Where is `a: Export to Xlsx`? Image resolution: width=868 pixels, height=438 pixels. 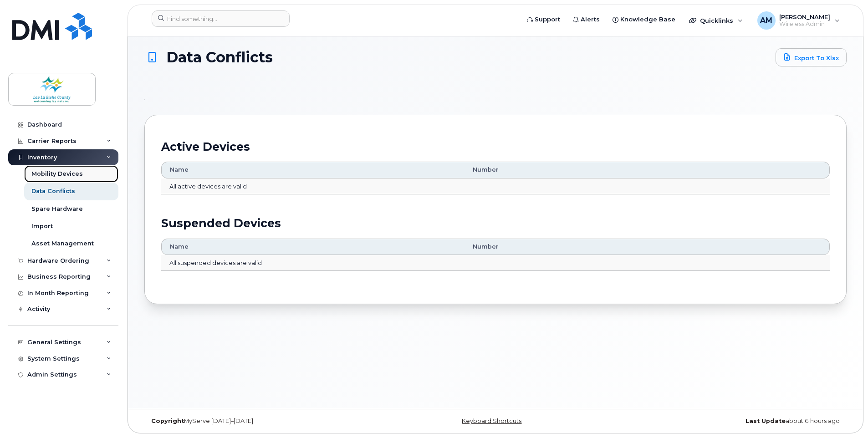 a: Export to Xlsx is located at coordinates (812, 57).